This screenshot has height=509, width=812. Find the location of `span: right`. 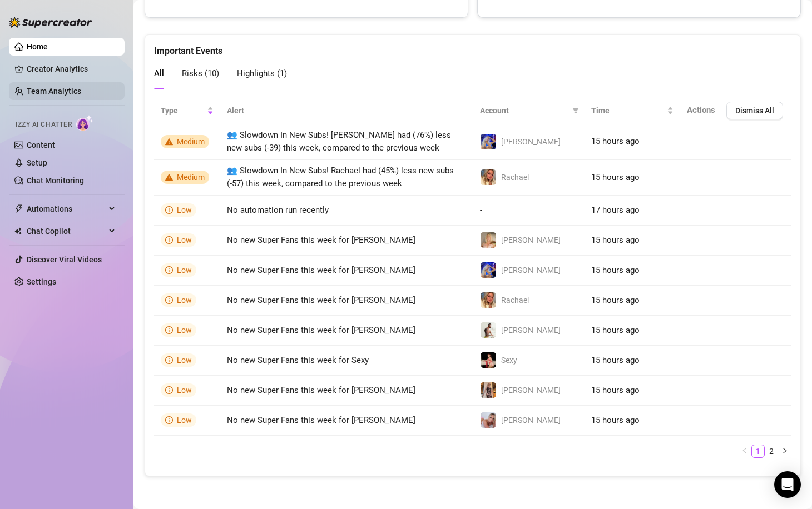

span: right is located at coordinates (785, 451).